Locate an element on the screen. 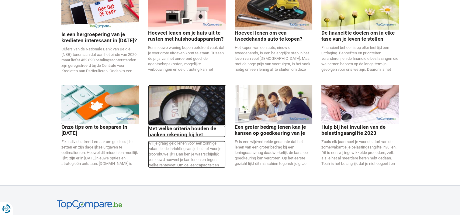 This screenshot has width=460, height=215. p: Elk individu streeft ernaar om geld opzij te zetten en zijn dagelijkse uitgaven te optimaliseren.... is located at coordinates (100, 153).